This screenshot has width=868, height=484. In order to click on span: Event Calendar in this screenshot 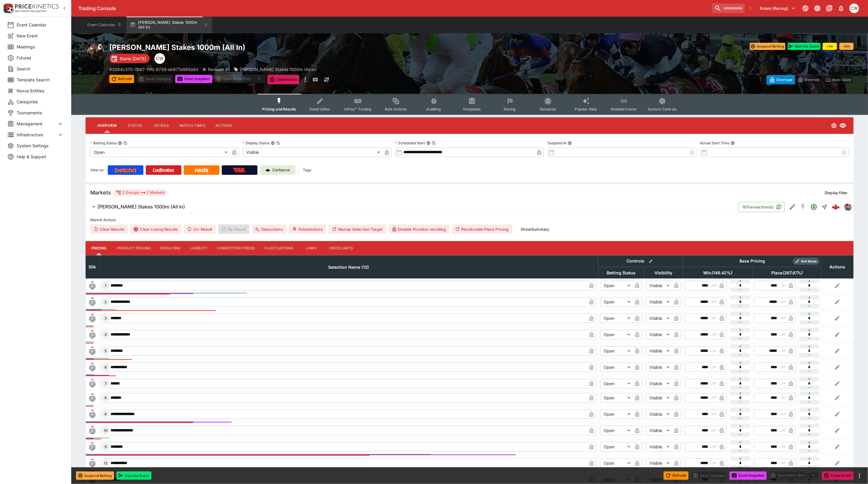, I will do `click(40, 24)`.